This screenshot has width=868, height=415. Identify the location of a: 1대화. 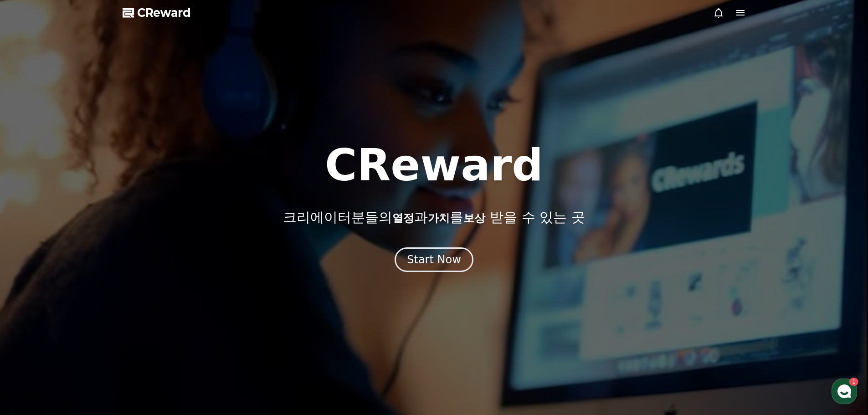
(89, 301).